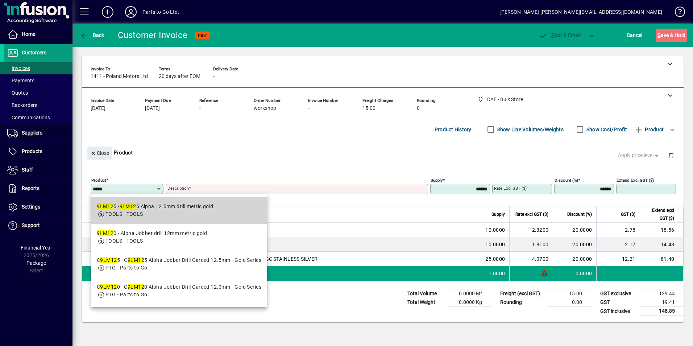 This screenshot has width=693, height=346. I want to click on span: Reports, so click(30, 188).